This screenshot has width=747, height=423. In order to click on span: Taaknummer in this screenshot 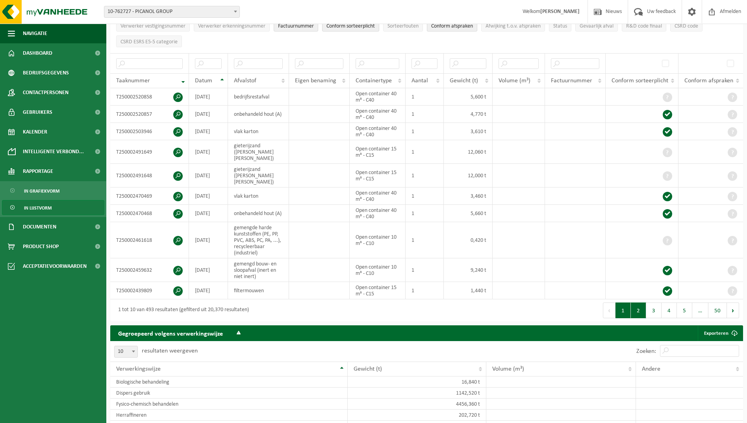, I will do `click(133, 81)`.